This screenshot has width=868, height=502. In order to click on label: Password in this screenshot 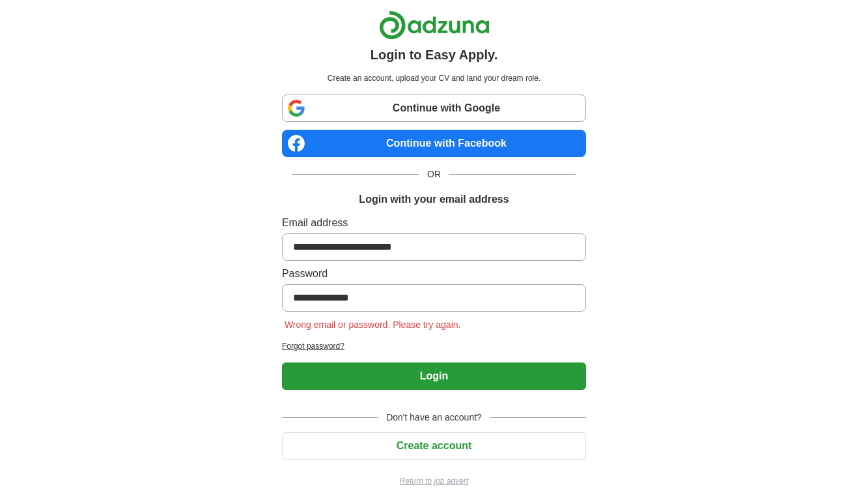, I will do `click(434, 274)`.